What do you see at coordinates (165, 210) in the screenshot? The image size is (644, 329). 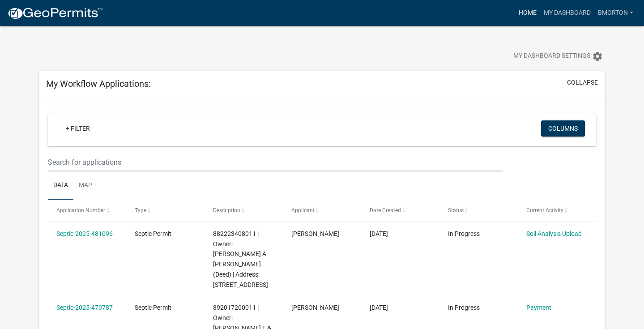 I see `datatable-header-cell: Type` at bounding box center [165, 210].